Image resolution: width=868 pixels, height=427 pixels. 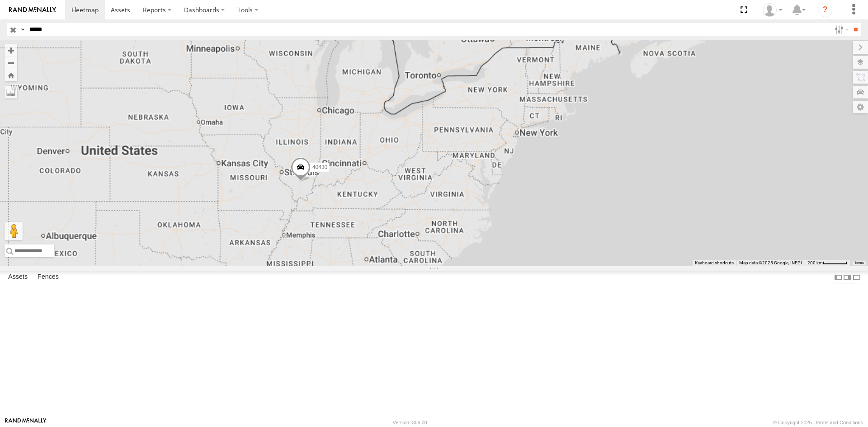 I want to click on a: Visit our Website, so click(x=26, y=422).